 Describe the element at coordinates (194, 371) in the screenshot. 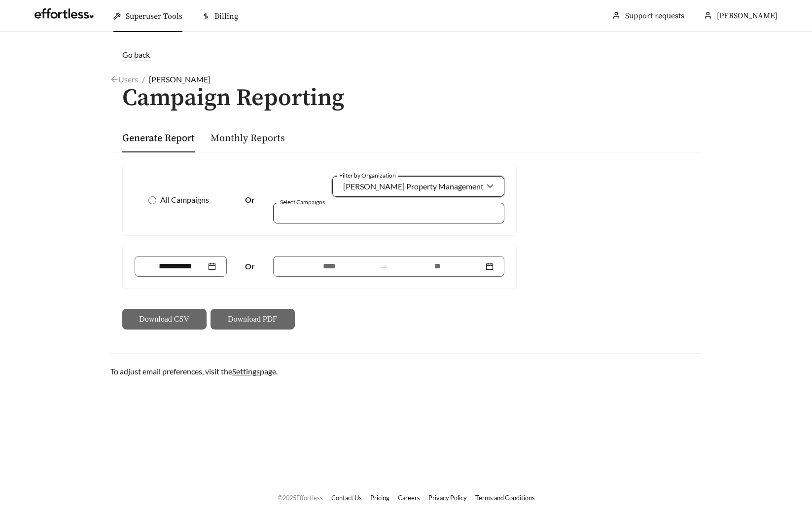

I see `span: To adjust email preferences, visit the page.` at that location.